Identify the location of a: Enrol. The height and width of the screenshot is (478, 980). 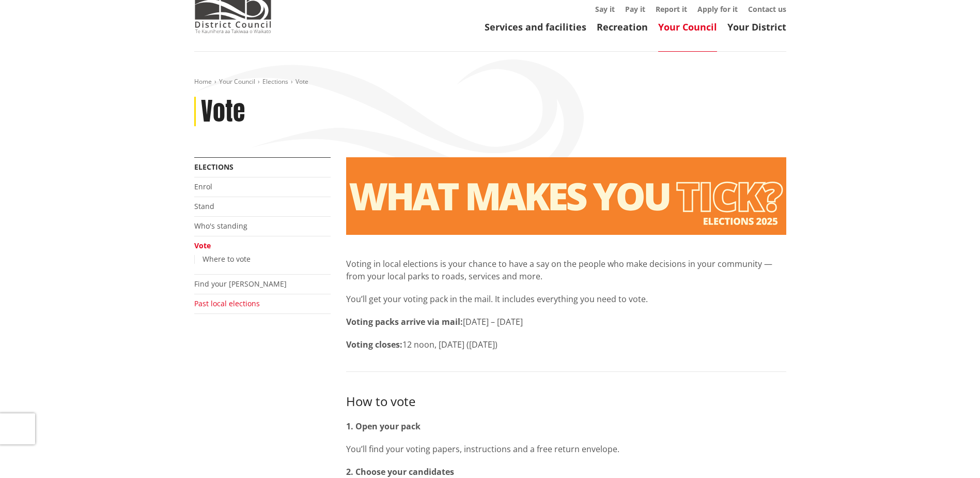
(203, 186).